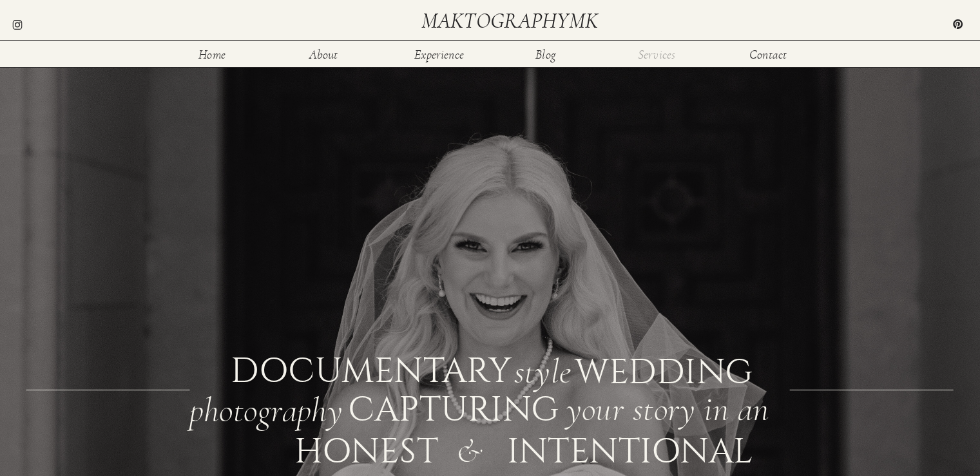 The image size is (980, 476). I want to click on a: About, so click(324, 54).